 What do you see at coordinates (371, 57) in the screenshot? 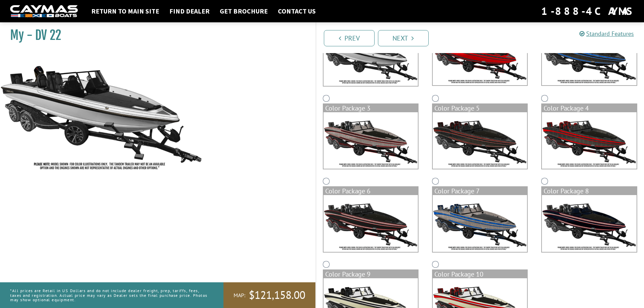
I see `img: DV22-Base-Layer.png` at bounding box center [371, 57].